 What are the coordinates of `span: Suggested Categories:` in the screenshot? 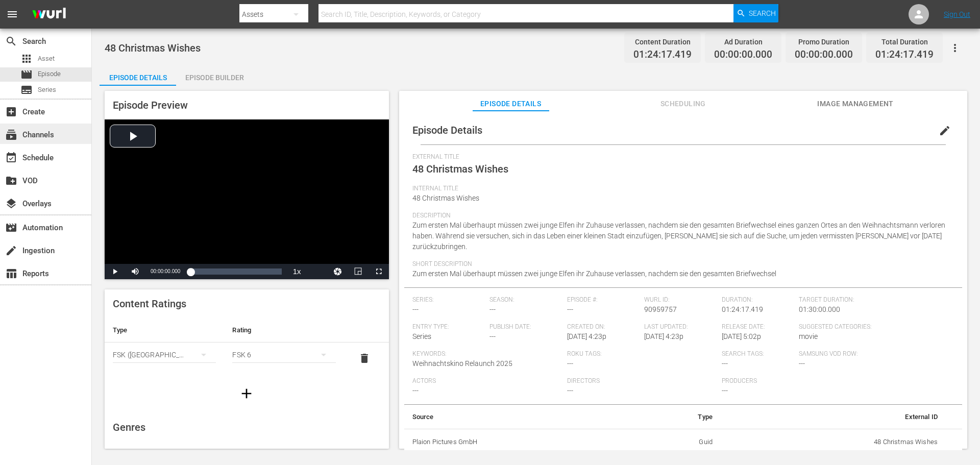 It's located at (873, 328).